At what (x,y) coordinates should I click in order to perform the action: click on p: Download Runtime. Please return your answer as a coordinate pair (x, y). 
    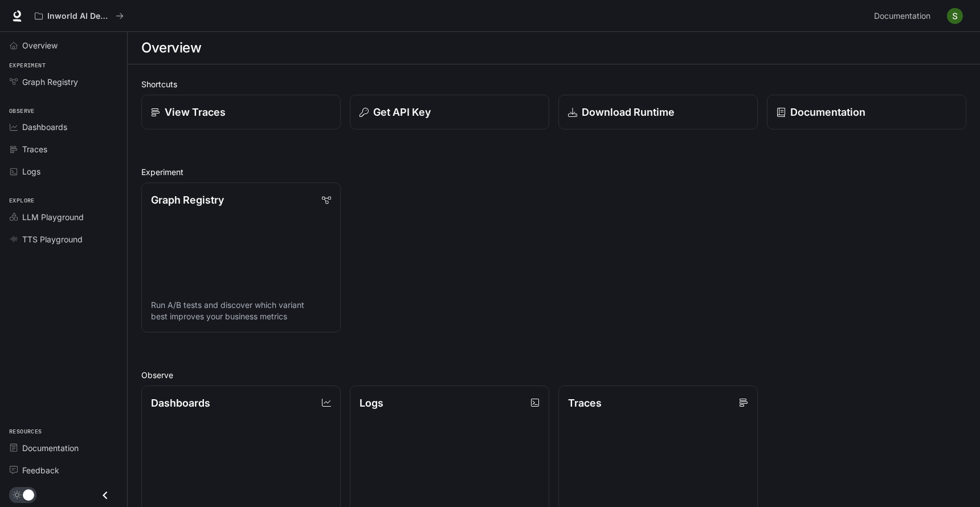
    Looking at the image, I should click on (628, 112).